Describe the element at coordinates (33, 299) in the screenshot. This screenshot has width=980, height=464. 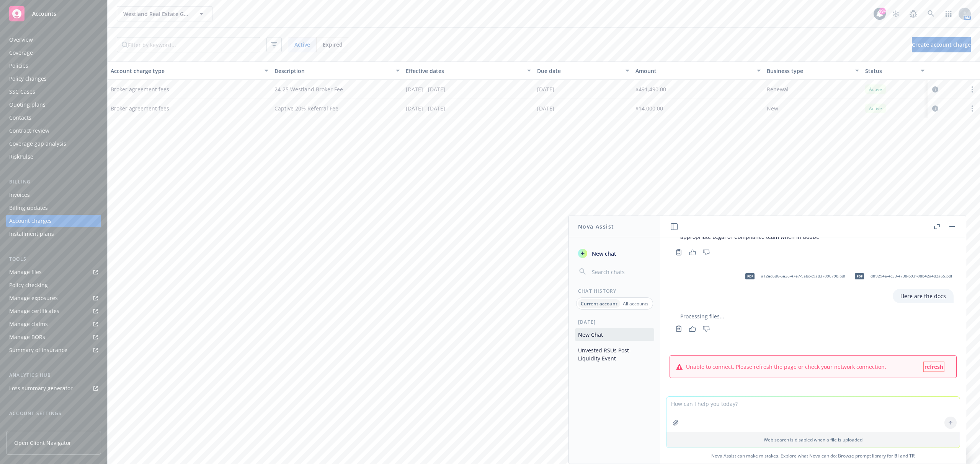
I see `div: Manage exposures` at that location.